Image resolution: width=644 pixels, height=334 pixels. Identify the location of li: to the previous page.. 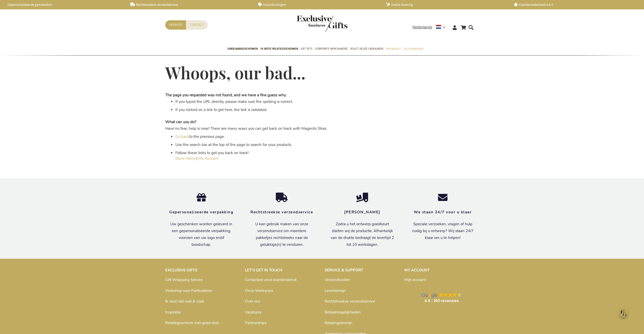
(301, 136).